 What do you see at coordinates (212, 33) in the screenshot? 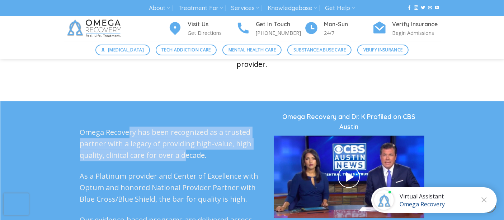
I see `p: Get Directions` at bounding box center [212, 33].